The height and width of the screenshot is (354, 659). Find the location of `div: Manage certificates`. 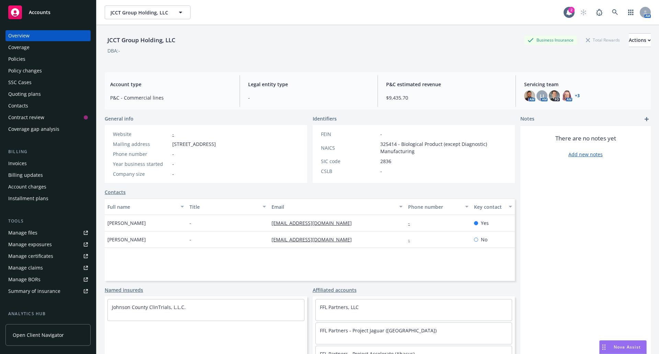

div: Manage certificates is located at coordinates (31, 256).